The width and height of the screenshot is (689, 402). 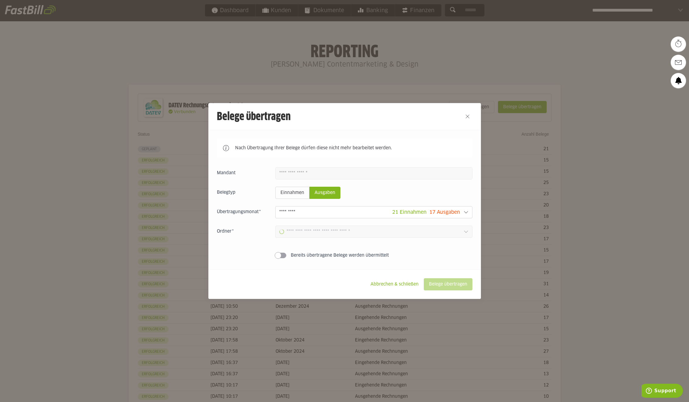 I want to click on sl-radio-button: Einnahmen, so click(x=292, y=193).